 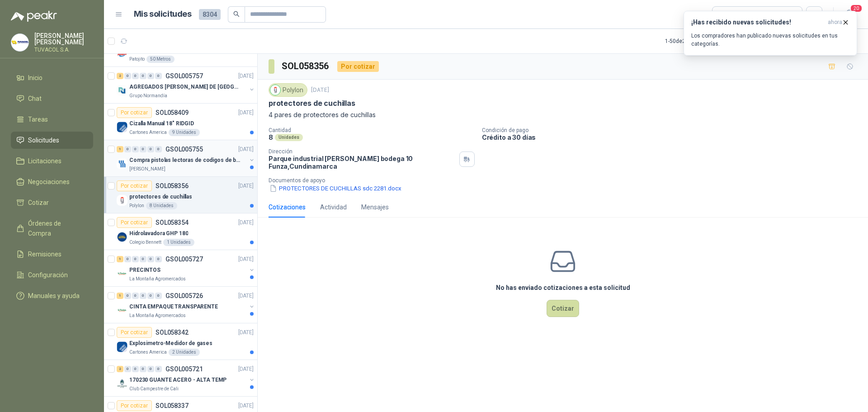 What do you see at coordinates (184, 352) in the screenshot?
I see `div: 2 Unidades` at bounding box center [184, 352].